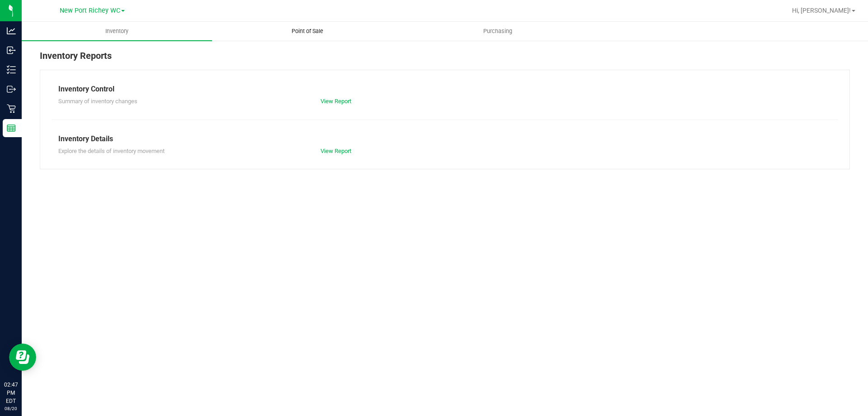 Image resolution: width=868 pixels, height=416 pixels. Describe the element at coordinates (11, 89) in the screenshot. I see `inline-svg: Outbound` at that location.